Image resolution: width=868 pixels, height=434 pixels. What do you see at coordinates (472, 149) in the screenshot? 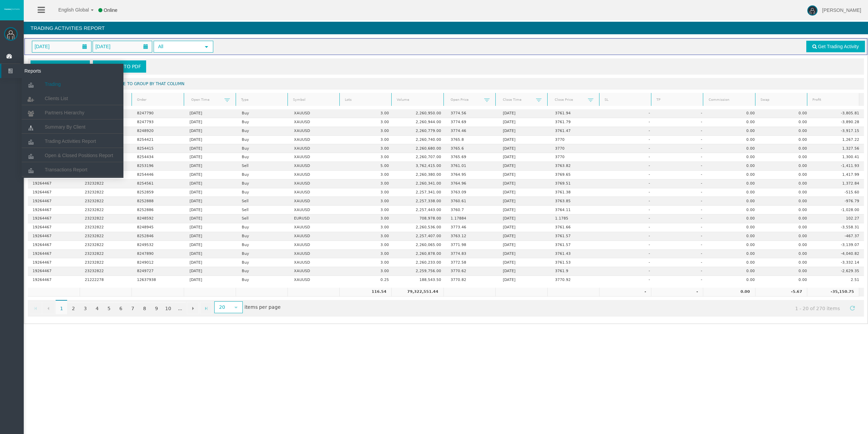
I see `td: 3765.6` at bounding box center [472, 149].